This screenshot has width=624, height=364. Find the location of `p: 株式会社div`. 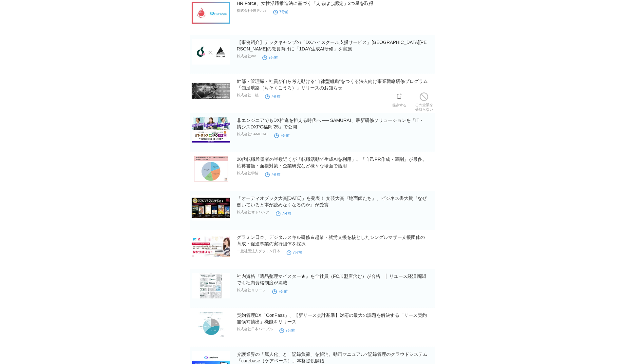

p: 株式会社div is located at coordinates (246, 56).